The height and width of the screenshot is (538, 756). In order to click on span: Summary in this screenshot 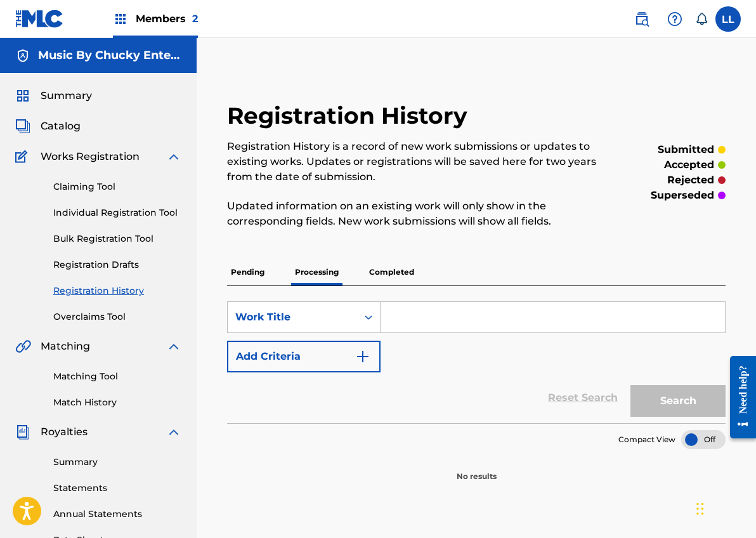, I will do `click(66, 96)`.